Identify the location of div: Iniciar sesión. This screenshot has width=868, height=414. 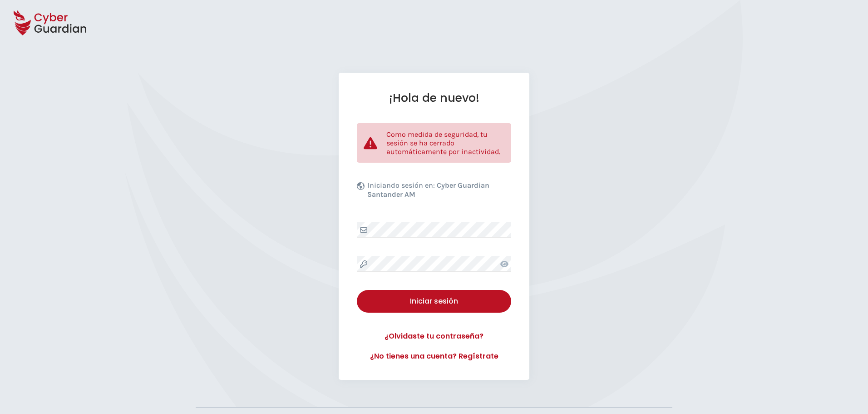
(434, 301).